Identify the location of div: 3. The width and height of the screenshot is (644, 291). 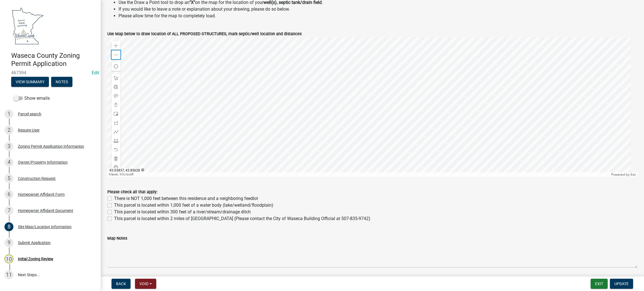
(9, 146).